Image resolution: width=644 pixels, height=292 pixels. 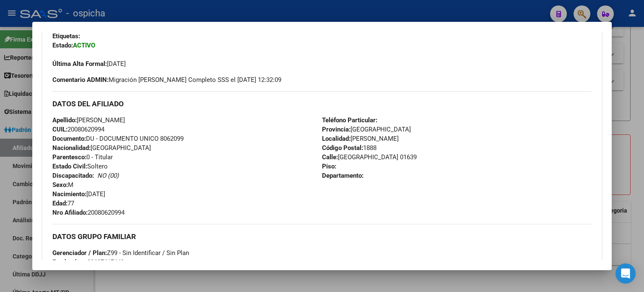 What do you see at coordinates (322, 236) in the screenshot?
I see `h3: DATOS GRUPO FAMILIAR` at bounding box center [322, 236].